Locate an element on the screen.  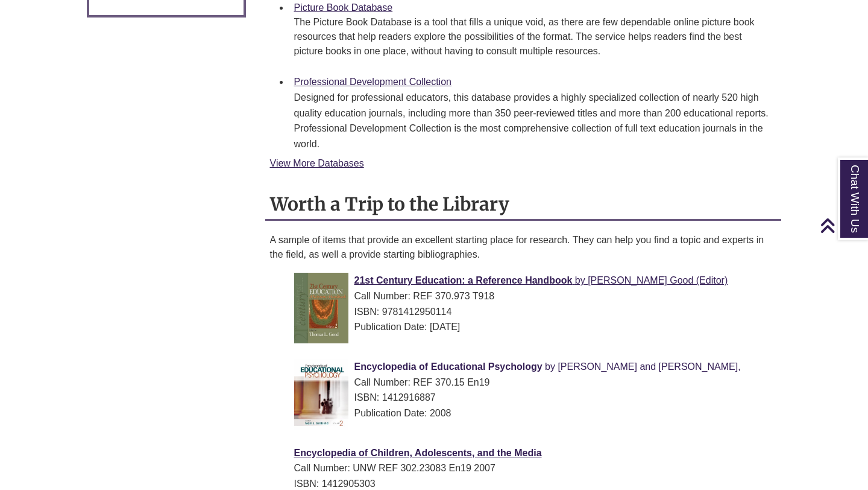
a: View More Databases is located at coordinates (317, 163).